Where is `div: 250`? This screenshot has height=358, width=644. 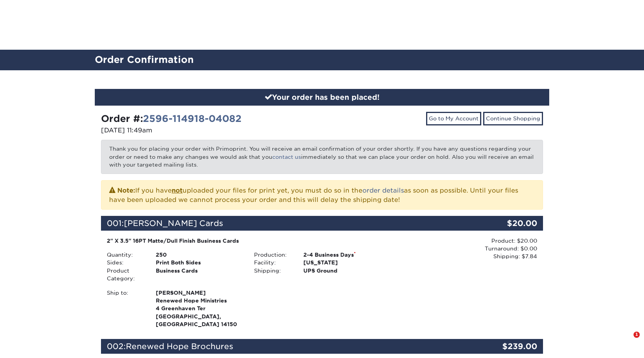 div: 250 is located at coordinates (199, 255).